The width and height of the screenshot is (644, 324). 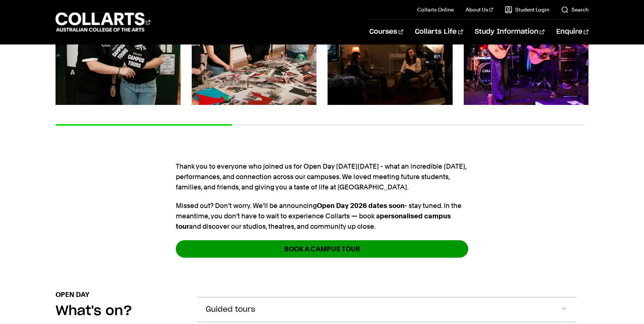 I want to click on a: Book a Campus Tour, so click(x=322, y=249).